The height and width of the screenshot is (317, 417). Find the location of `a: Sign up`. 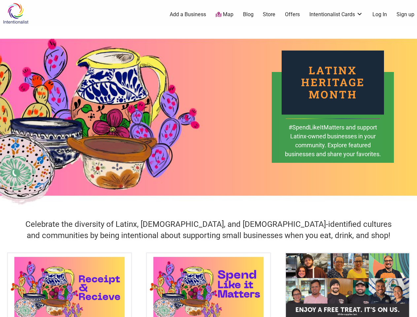

a: Sign up is located at coordinates (406, 15).